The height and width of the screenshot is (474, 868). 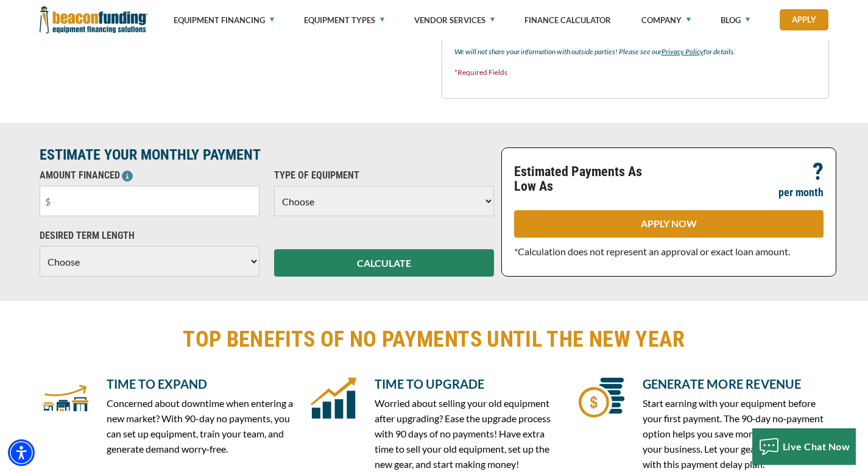 What do you see at coordinates (588, 179) in the screenshot?
I see `p: Estimated Payments As Low As` at bounding box center [588, 179].